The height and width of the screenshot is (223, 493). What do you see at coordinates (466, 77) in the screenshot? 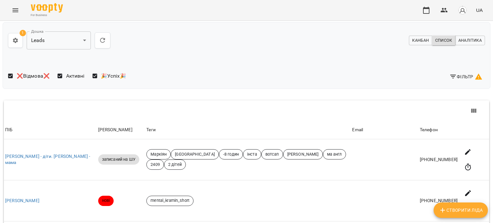
I see `button: Фільтр` at bounding box center [466, 77].